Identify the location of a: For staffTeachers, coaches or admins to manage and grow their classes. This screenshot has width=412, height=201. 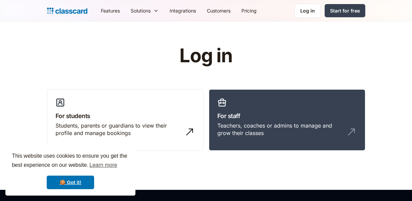
(287, 120).